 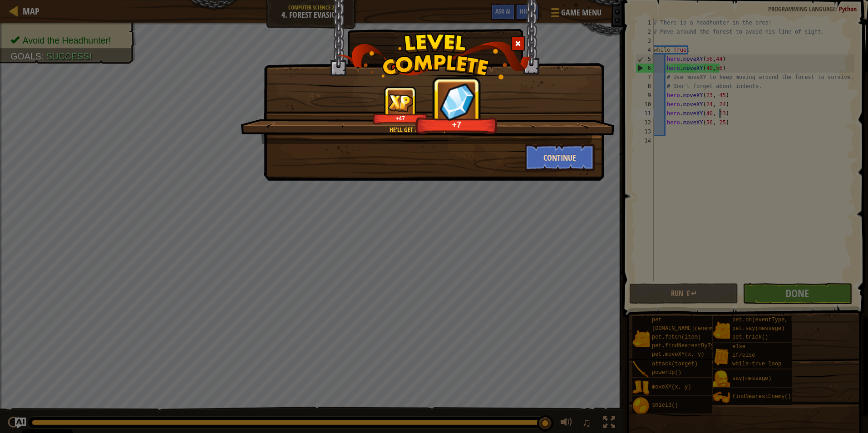 What do you see at coordinates (457, 124) in the screenshot?
I see `div: +7` at bounding box center [457, 124].